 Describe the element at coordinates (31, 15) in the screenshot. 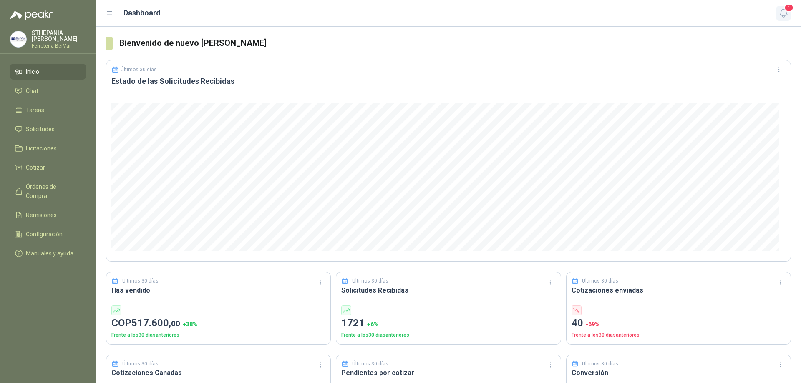

I see `img: Logo peakr` at that location.